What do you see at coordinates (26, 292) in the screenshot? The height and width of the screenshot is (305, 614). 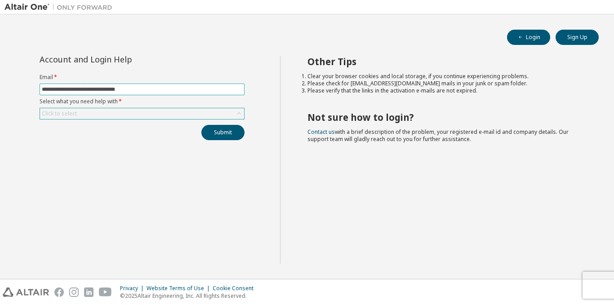 I see `img: altair_logo.svg` at bounding box center [26, 292].